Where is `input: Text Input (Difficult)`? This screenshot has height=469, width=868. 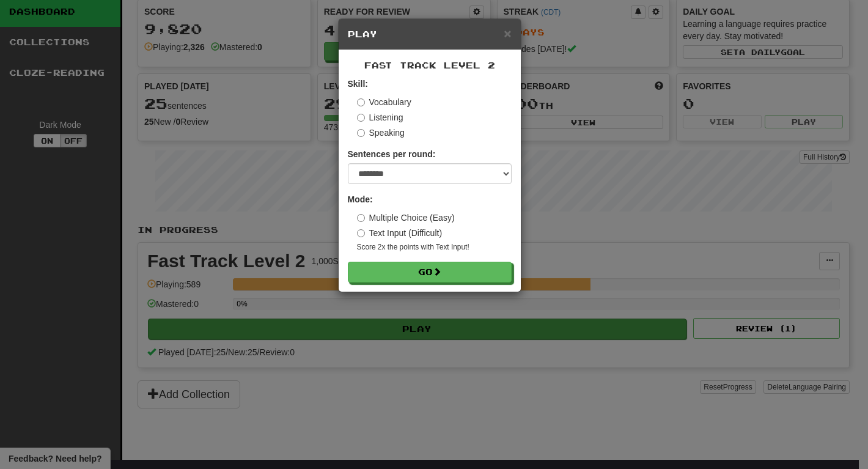 input: Text Input (Difficult) is located at coordinates (360, 233).